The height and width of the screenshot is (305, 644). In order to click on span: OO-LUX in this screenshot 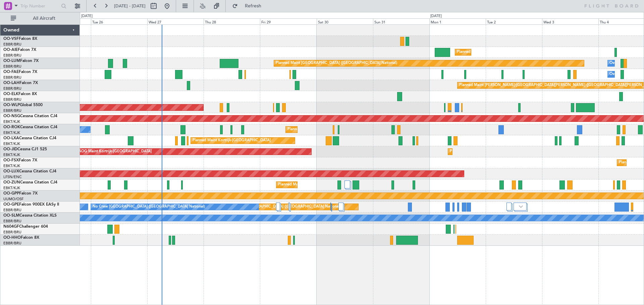, I will do `click(11, 171)`.